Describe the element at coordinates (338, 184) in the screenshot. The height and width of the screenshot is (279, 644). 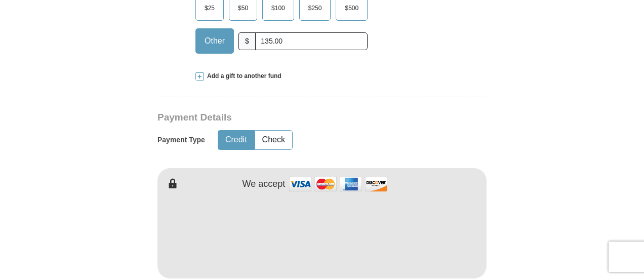
I see `img: credit cards accepted` at that location.